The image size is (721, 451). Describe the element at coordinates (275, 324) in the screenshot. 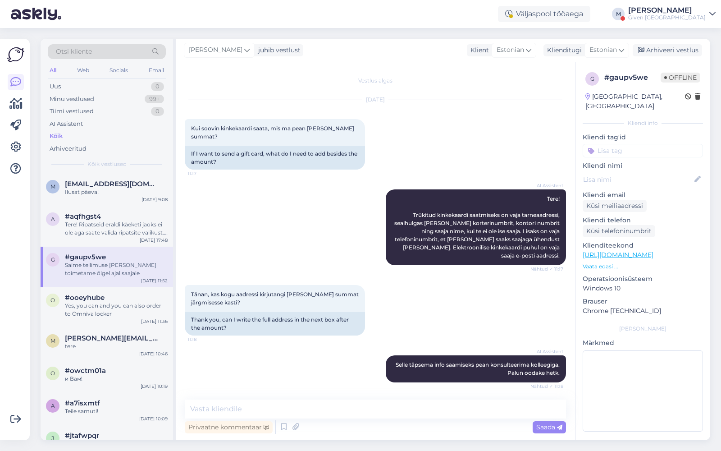

I see `div: Thank you, can I write the full address in the next box after the amount?` at that location.